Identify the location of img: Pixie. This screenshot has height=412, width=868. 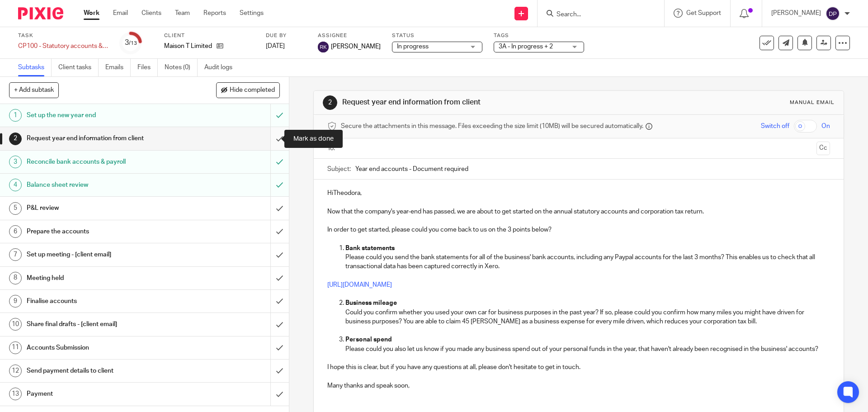
(41, 13).